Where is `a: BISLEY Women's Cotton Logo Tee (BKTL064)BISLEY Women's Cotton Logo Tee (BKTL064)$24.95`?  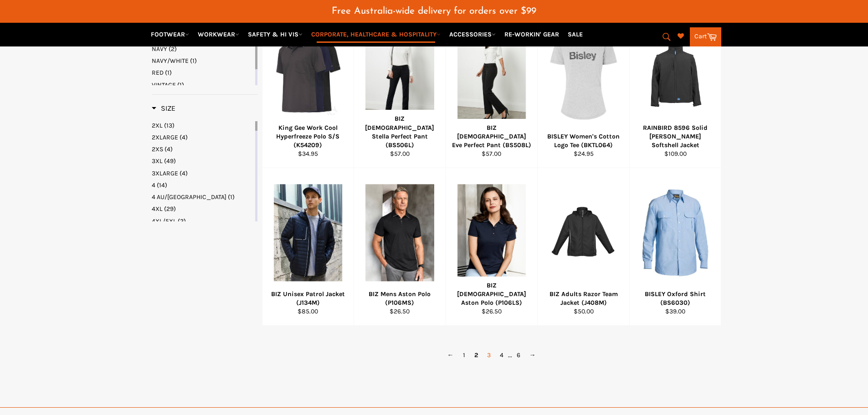 a: BISLEY Women's Cotton Logo Tee (BKTL064)BISLEY Women's Cotton Logo Tee (BKTL064)$24.95 is located at coordinates (583, 90).